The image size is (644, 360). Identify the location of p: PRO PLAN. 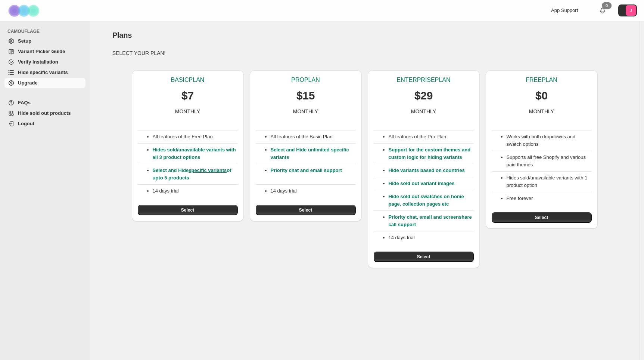
(305, 80).